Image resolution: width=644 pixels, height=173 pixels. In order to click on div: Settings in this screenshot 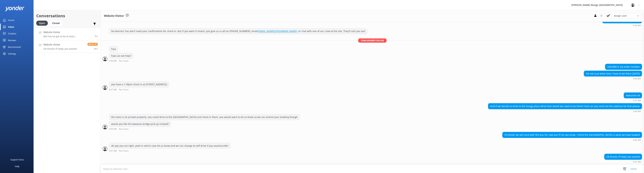, I will do `click(12, 54)`.